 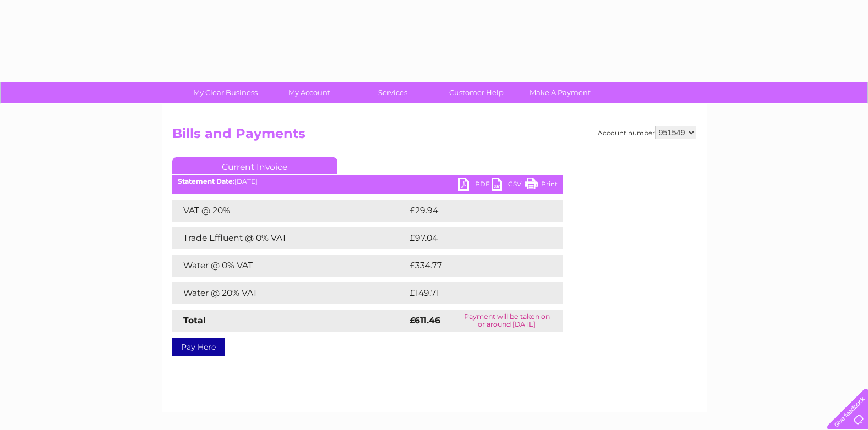 I want to click on a: Make A Payment, so click(x=560, y=93).